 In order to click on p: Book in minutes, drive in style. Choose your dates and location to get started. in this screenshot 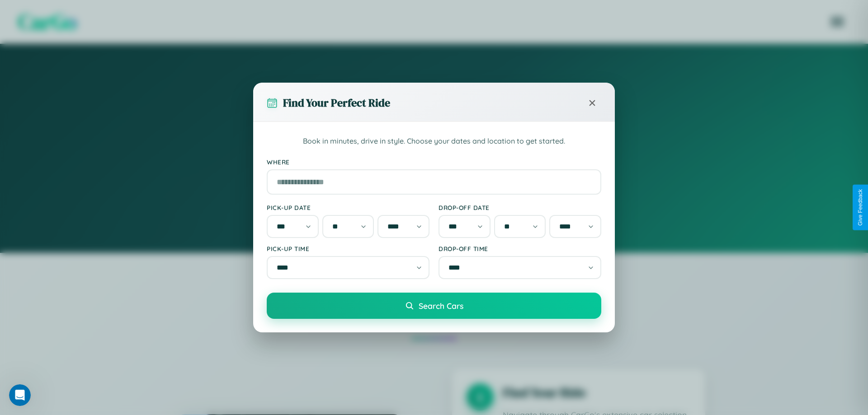, I will do `click(434, 141)`.